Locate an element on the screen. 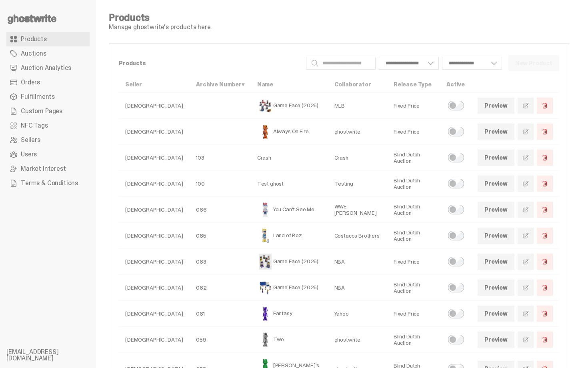 The width and height of the screenshot is (588, 368). p: Manage ghostwrite's products here. is located at coordinates (160, 27).